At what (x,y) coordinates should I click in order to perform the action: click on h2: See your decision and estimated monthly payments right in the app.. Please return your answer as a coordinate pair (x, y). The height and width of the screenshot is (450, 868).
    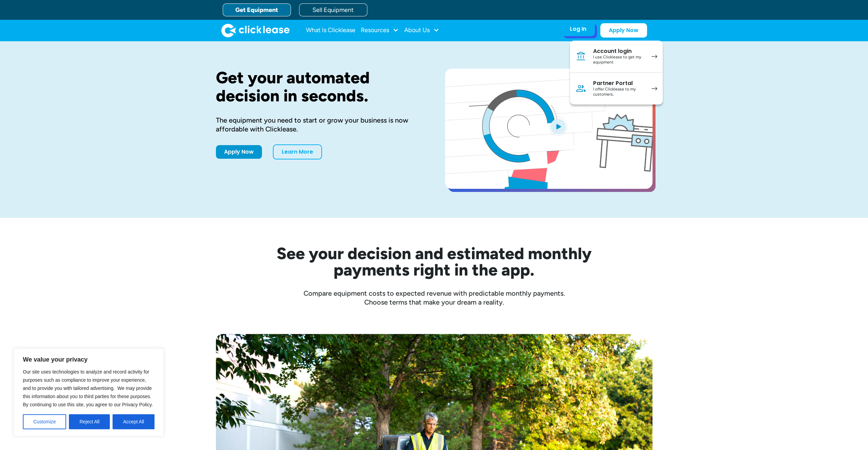
    Looking at the image, I should click on (434, 261).